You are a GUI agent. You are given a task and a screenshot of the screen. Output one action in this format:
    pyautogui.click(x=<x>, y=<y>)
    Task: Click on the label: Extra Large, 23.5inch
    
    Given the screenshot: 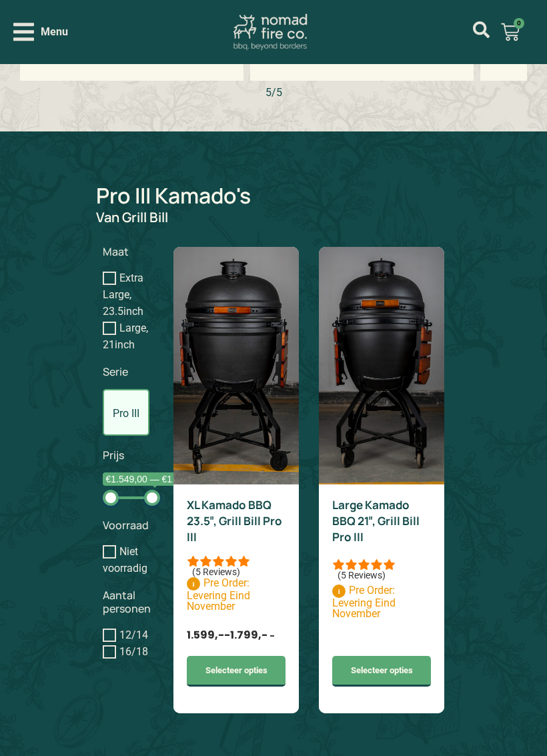 What is the action you would take?
    pyautogui.click(x=123, y=295)
    